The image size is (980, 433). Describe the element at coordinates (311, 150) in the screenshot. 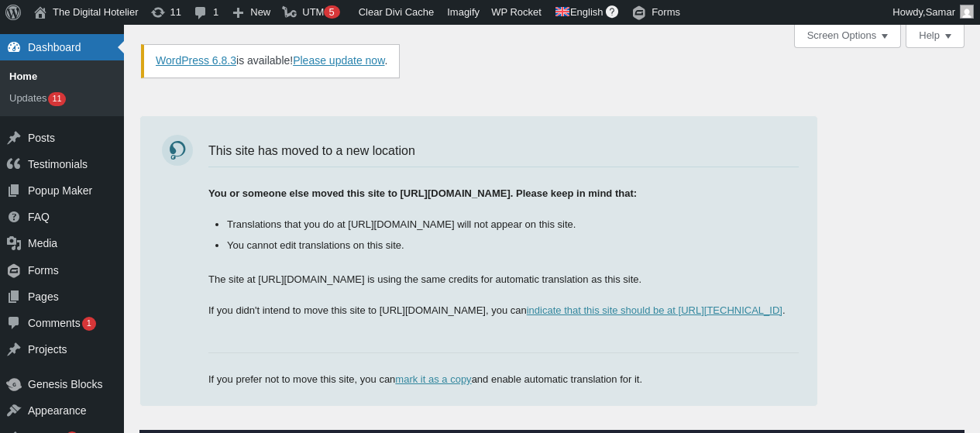

I see `span: This site has moved to a new location` at that location.